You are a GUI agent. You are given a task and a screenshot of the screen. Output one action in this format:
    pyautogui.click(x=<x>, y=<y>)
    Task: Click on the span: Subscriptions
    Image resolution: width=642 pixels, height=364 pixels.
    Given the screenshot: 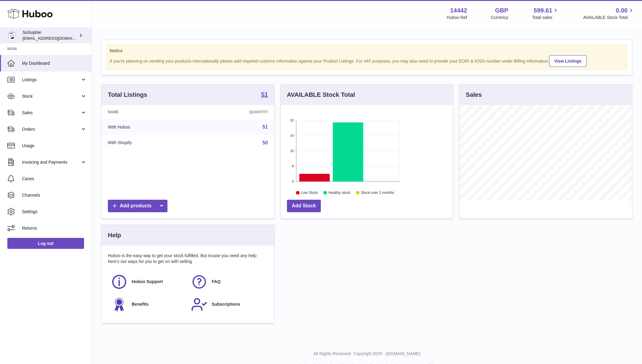 What is the action you would take?
    pyautogui.click(x=226, y=304)
    